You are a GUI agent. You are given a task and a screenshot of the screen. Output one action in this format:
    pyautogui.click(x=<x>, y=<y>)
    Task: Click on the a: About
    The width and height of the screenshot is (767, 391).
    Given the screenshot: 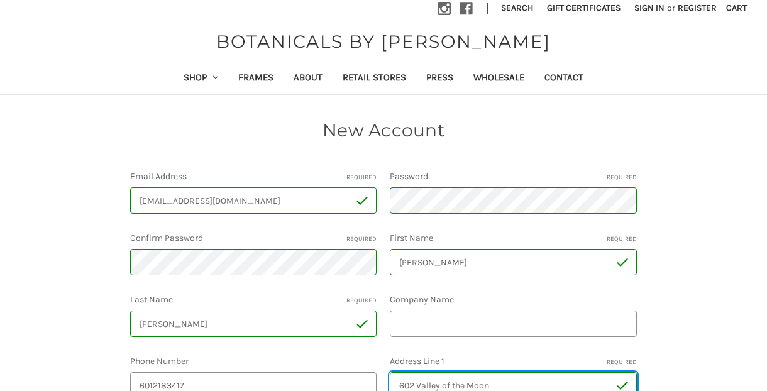 What is the action you would take?
    pyautogui.click(x=308, y=79)
    